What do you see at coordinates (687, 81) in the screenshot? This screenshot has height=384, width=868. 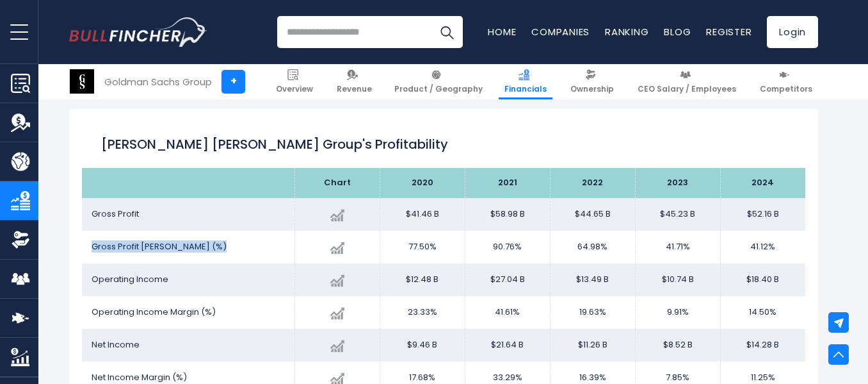 I see `a: CEO Salary / Employees` at bounding box center [687, 81].